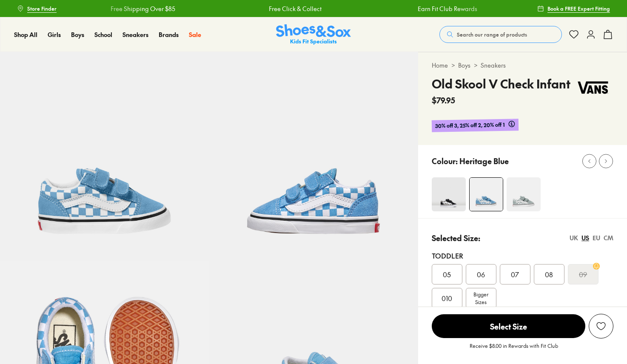 This screenshot has height=364, width=627. What do you see at coordinates (445, 161) in the screenshot?
I see `p: Colour:` at bounding box center [445, 161].